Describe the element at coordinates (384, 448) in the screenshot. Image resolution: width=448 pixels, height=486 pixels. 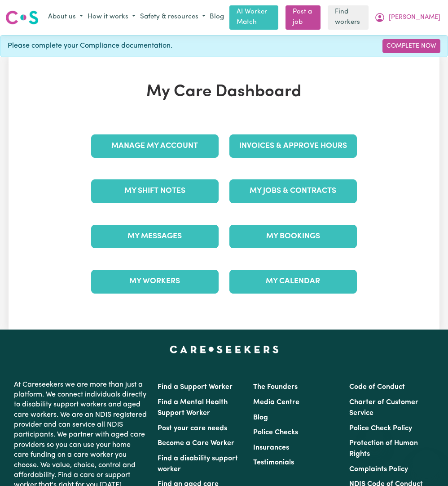
I see `a: Protection of Human Rights` at that location.